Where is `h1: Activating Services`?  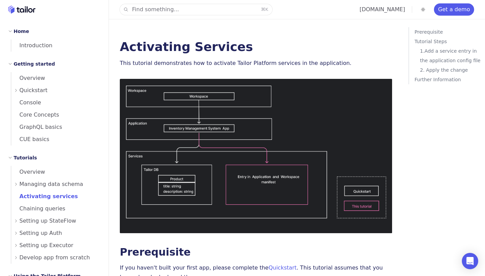 h1: Activating Services is located at coordinates (256, 47).